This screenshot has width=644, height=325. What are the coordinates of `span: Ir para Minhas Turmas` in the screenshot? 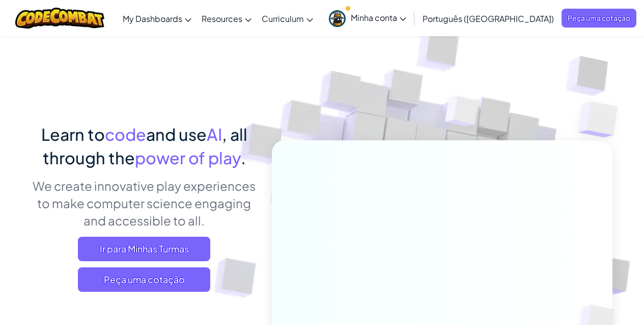 It's located at (144, 249).